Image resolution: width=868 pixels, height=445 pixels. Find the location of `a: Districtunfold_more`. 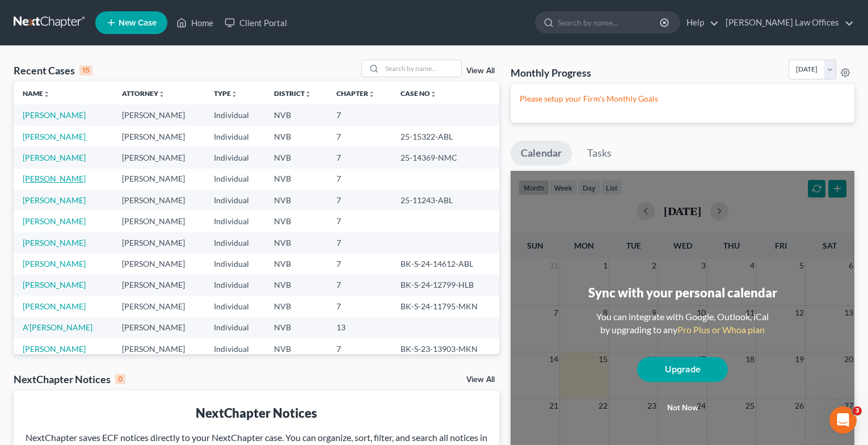

a: Districtunfold_more is located at coordinates (293, 93).